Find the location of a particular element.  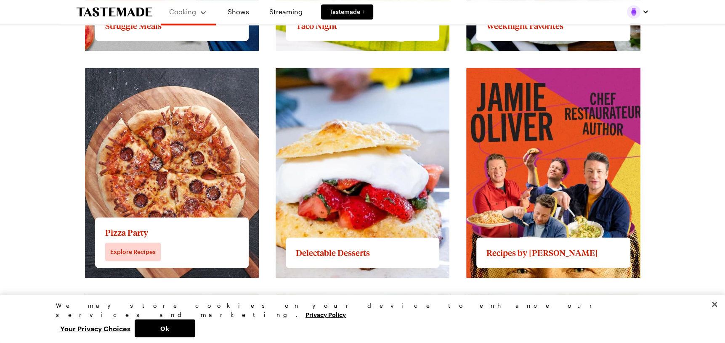

div: Privacy is located at coordinates (359, 319).